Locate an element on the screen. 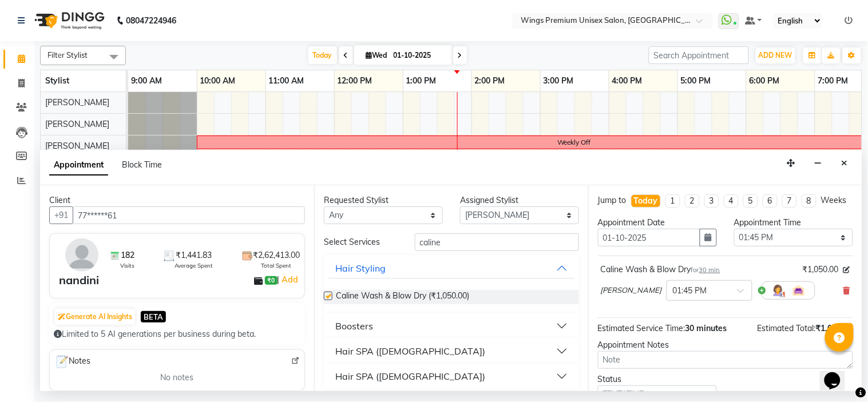  li: 8 is located at coordinates (809, 200).